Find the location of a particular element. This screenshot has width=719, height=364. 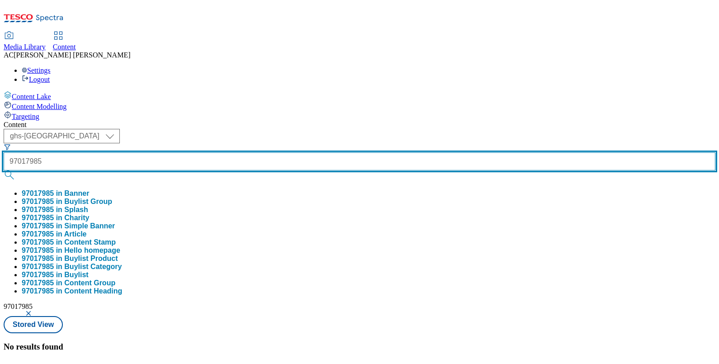

div: Content is located at coordinates (359, 125).